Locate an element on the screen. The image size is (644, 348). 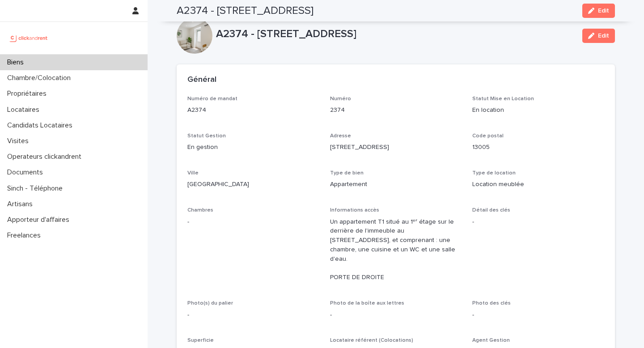
span: Ville is located at coordinates (193, 173).